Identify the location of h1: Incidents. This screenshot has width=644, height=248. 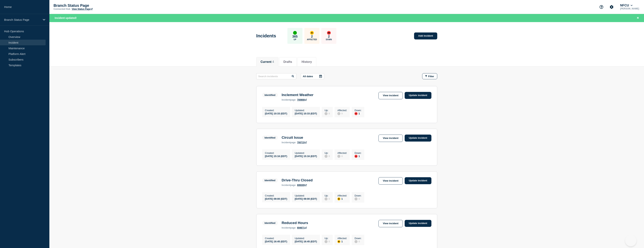
(266, 36).